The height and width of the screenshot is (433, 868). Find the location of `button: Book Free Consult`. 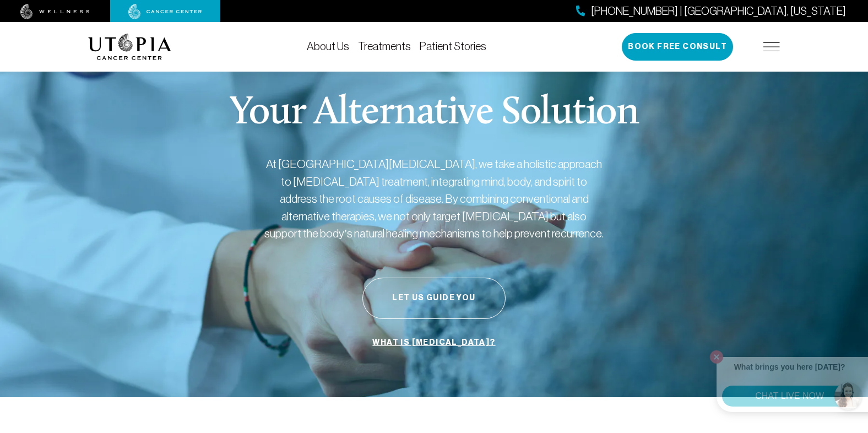

button: Book Free Consult is located at coordinates (677, 47).